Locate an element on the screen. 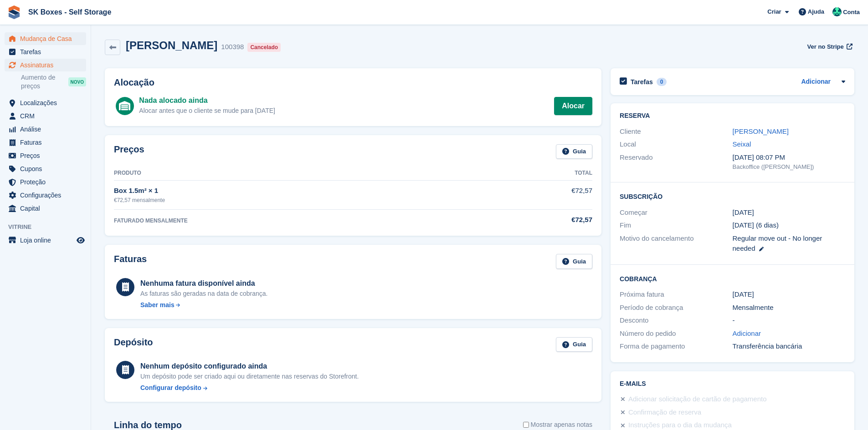  div: Reservado is located at coordinates (676, 162).